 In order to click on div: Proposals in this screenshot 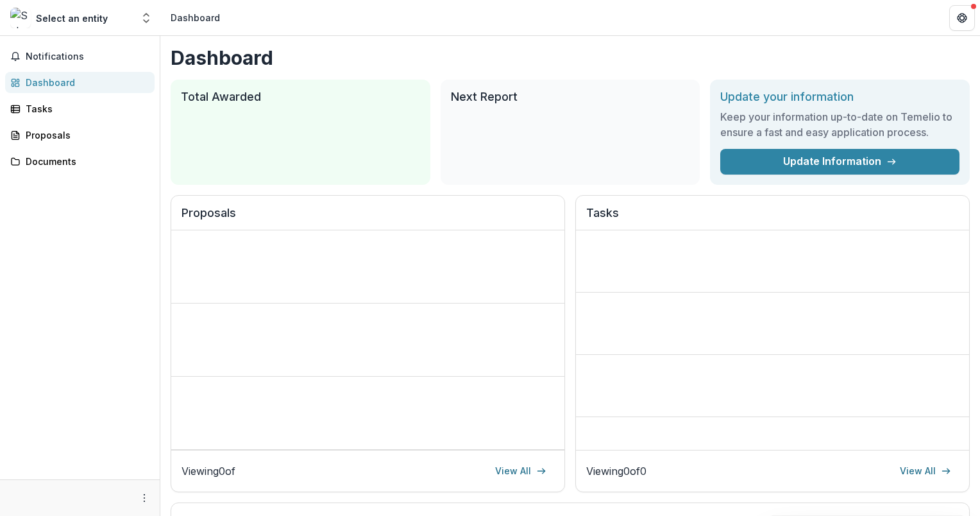, I will do `click(85, 135)`.